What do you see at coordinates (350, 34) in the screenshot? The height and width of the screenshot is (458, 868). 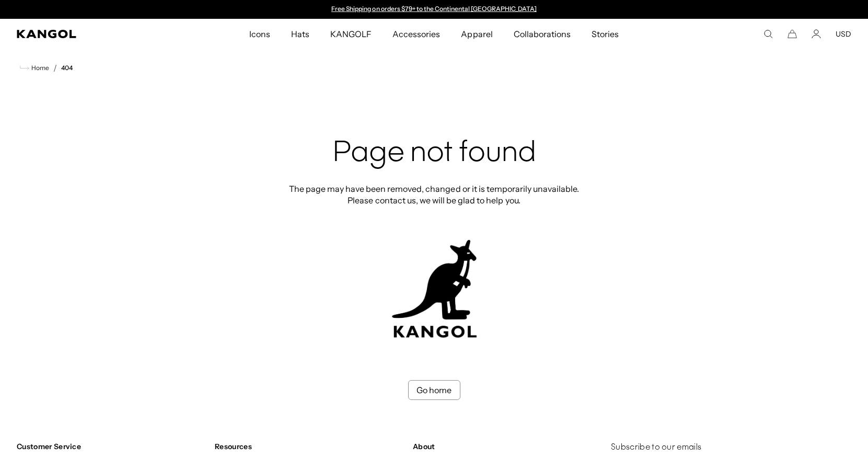 I see `span: KANGOLF` at bounding box center [350, 34].